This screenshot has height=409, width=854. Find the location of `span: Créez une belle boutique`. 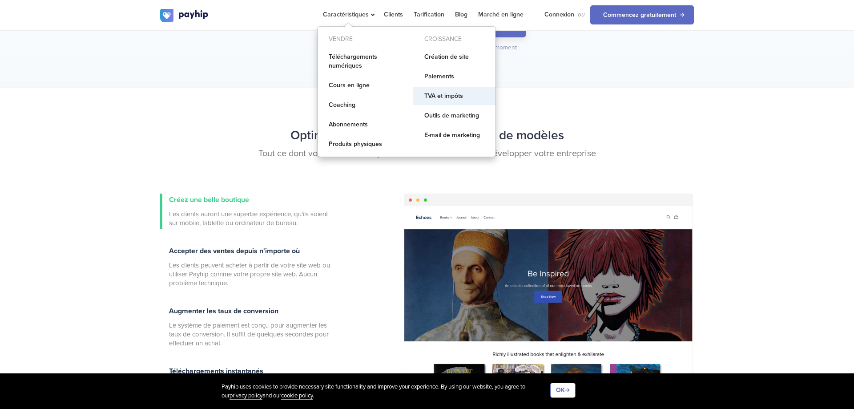

span: Créez une belle boutique is located at coordinates (209, 200).